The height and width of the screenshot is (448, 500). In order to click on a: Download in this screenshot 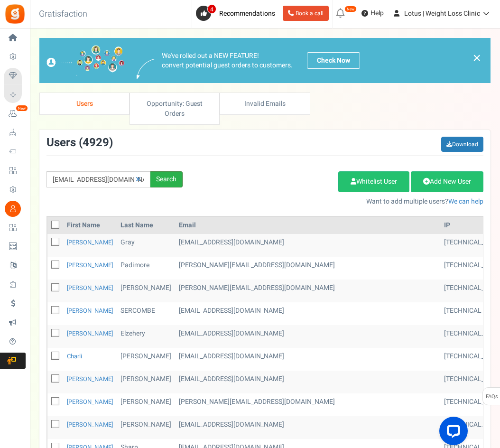, I will do `click(462, 144)`.